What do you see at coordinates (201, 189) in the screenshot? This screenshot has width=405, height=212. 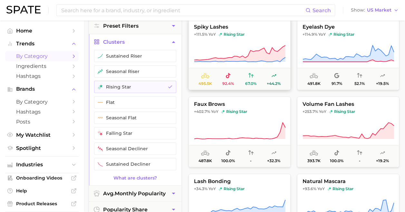 I see `span: +34.3%` at bounding box center [201, 189].